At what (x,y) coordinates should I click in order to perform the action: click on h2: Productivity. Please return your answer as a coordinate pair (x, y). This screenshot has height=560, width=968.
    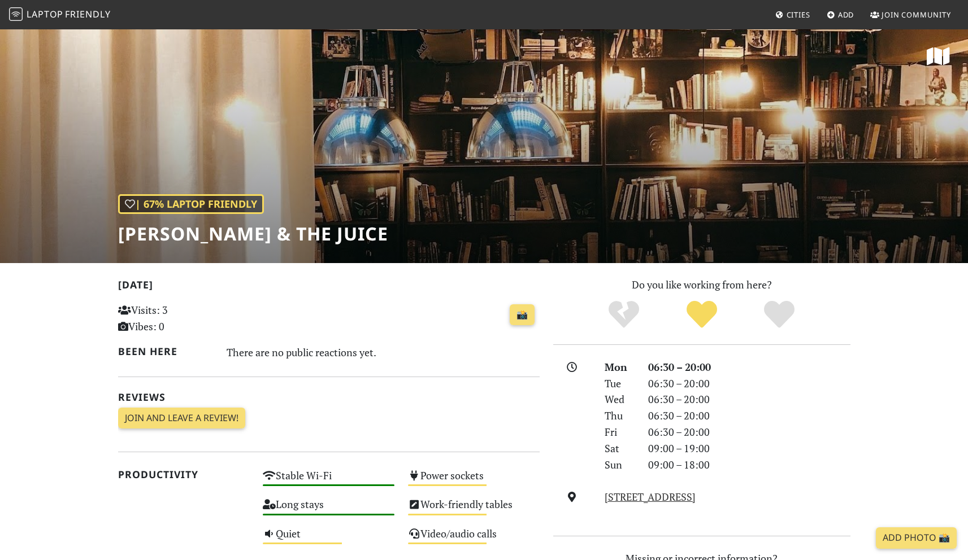
    Looking at the image, I should click on (183, 474).